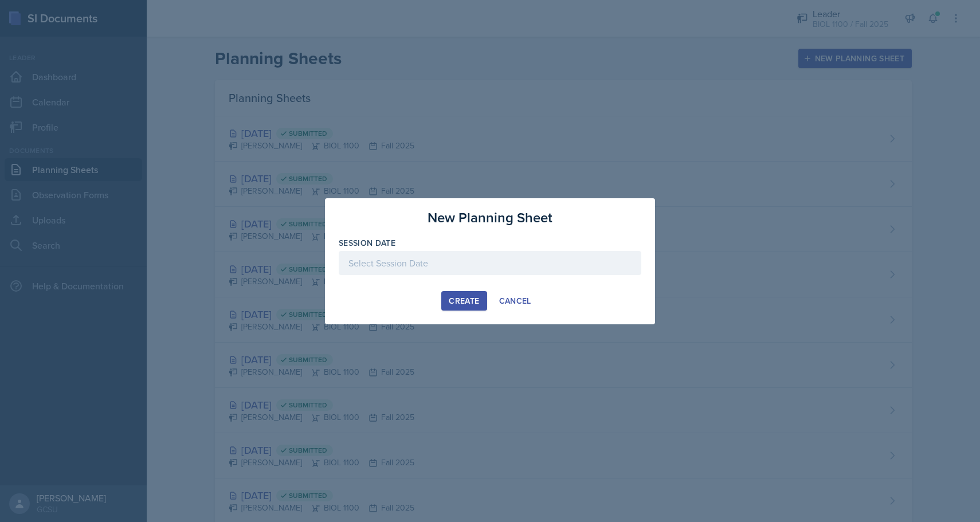  What do you see at coordinates (464, 301) in the screenshot?
I see `button: Create` at bounding box center [464, 301].